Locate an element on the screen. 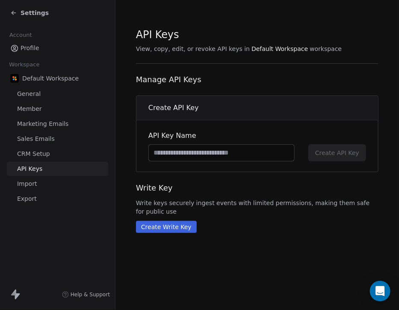 The height and width of the screenshot is (310, 399). span: Marketing Emails is located at coordinates (43, 124).